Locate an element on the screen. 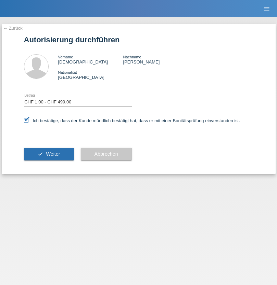 The width and height of the screenshot is (277, 285). label: Ich bestätige, dass der Kunde mündlich bestätigt hat, dass er mit einer Bonitätsprüfung einversta... is located at coordinates (132, 121).